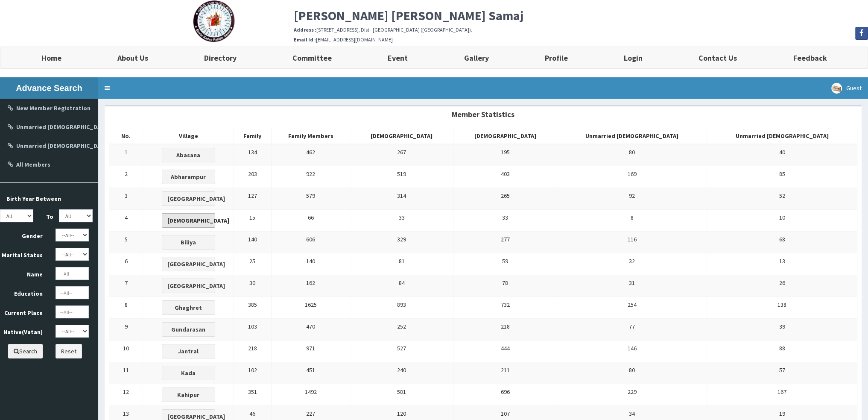 This screenshot has width=868, height=420. I want to click on td: 277, so click(505, 242).